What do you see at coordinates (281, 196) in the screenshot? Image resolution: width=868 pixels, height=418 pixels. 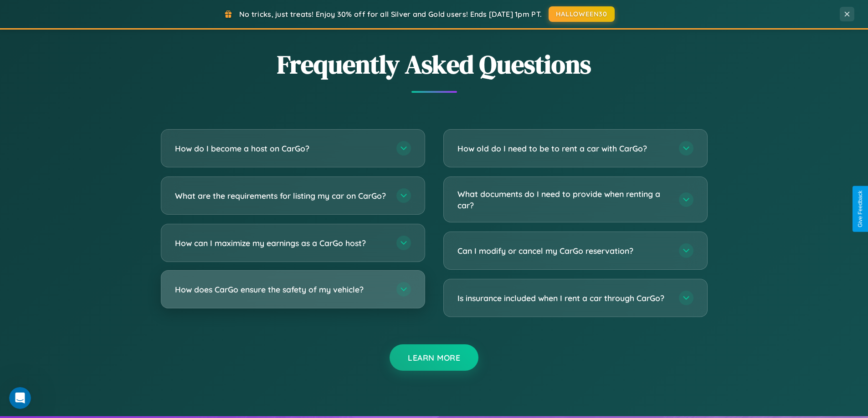 I see `h3: What are the requirements for listing my car on CarGo?` at bounding box center [281, 196].